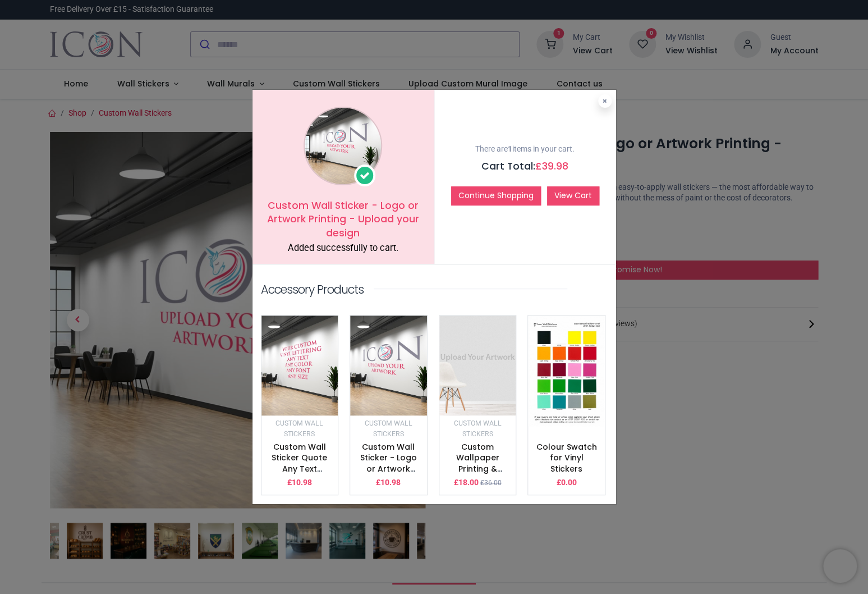 The image size is (868, 594). Describe the element at coordinates (388, 475) in the screenshot. I see `a: Custom Wall Sticker - Logo or Artwork Printing - Upload your design` at that location.